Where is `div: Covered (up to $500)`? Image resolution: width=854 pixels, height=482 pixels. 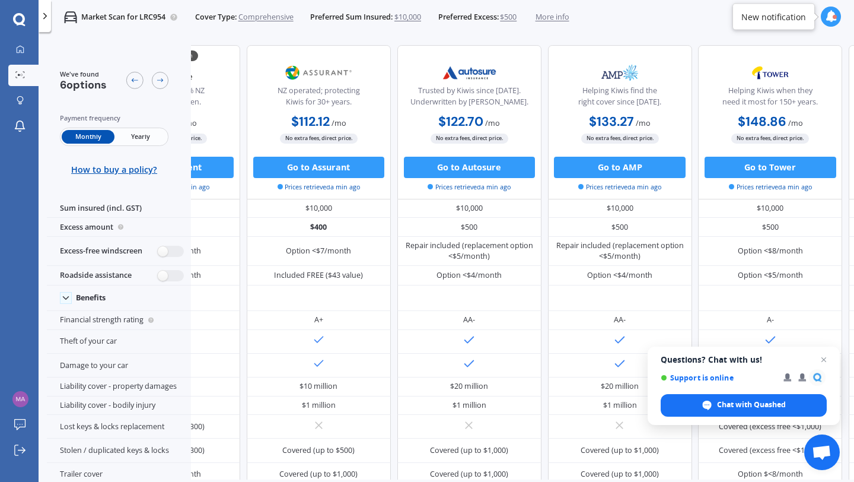 div: Covered (up to $500) is located at coordinates (319, 450).